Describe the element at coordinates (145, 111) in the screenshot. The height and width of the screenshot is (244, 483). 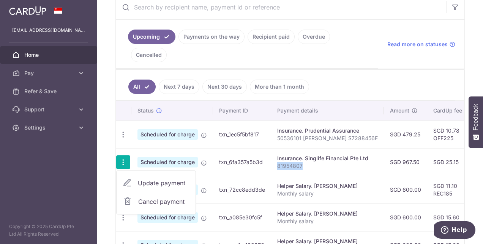
I see `span: Status` at that location.